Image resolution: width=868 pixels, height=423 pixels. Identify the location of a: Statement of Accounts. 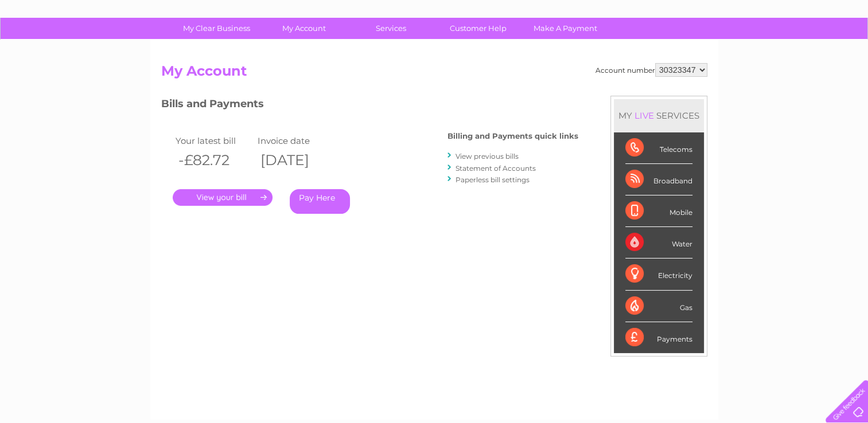
(496, 168).